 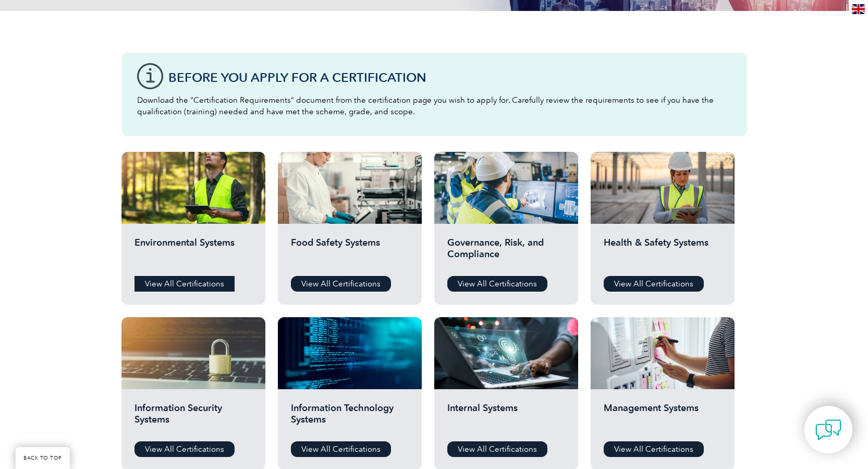 What do you see at coordinates (350, 418) in the screenshot?
I see `h2: Information Technology Systems` at bounding box center [350, 418].